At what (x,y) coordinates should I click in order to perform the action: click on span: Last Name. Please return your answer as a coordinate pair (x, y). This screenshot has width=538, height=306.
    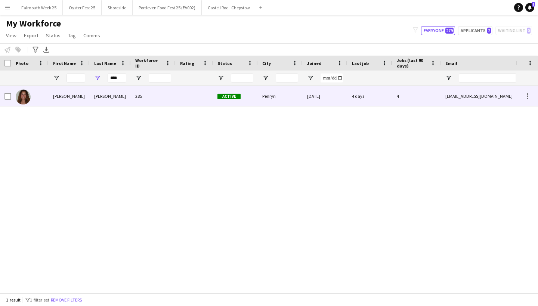
    Looking at the image, I should click on (105, 63).